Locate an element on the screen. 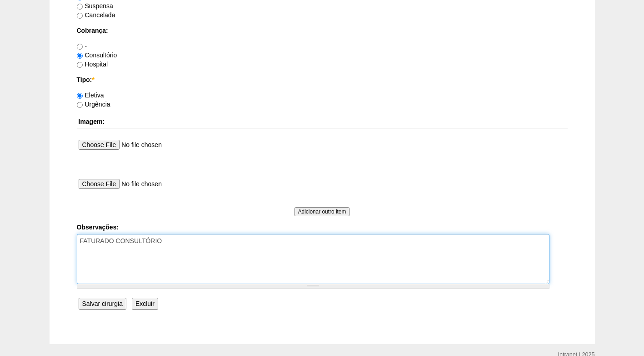  label: Cancelada is located at coordinates (96, 15).